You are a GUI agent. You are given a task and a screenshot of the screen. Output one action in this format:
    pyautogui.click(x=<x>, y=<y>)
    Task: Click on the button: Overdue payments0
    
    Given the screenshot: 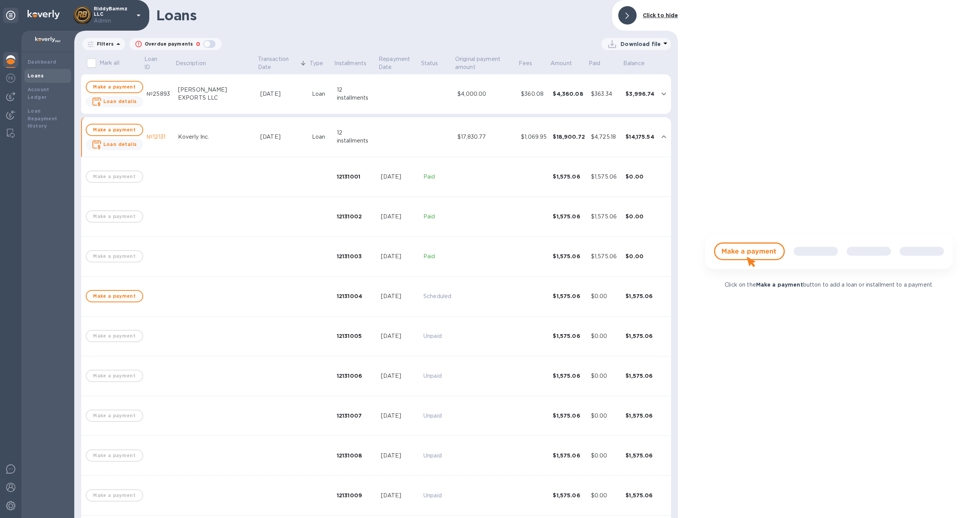 What is the action you would take?
    pyautogui.click(x=175, y=44)
    